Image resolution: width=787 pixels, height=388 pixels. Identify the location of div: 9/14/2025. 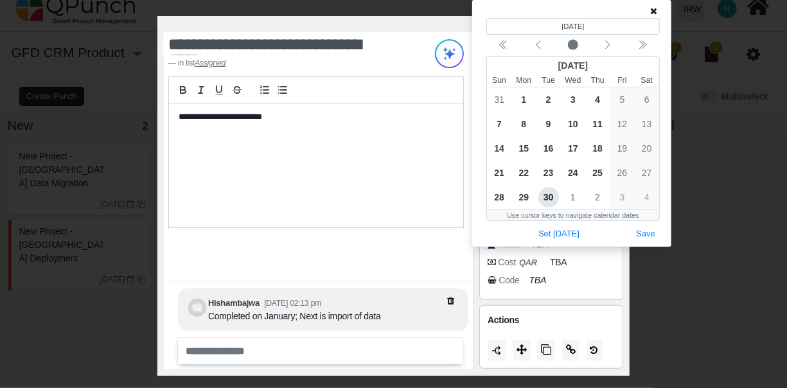
(499, 148).